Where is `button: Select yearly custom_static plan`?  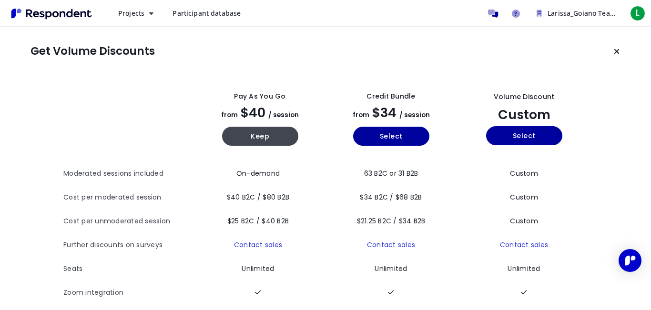 button: Select yearly custom_static plan is located at coordinates (524, 136).